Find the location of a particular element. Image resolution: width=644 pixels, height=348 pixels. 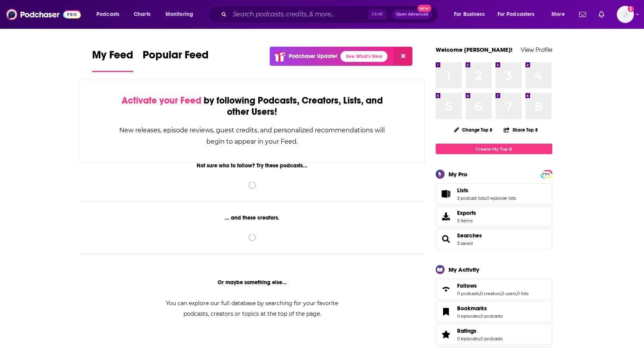

span: For Business is located at coordinates (469, 14).